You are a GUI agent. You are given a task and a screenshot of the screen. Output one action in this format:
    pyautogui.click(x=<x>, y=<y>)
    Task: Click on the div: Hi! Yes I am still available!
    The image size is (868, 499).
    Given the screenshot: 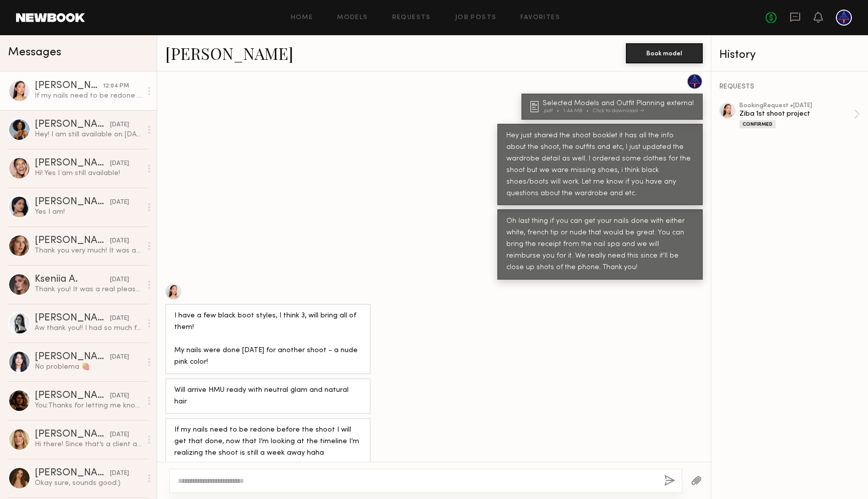 What is the action you would take?
    pyautogui.click(x=88, y=173)
    